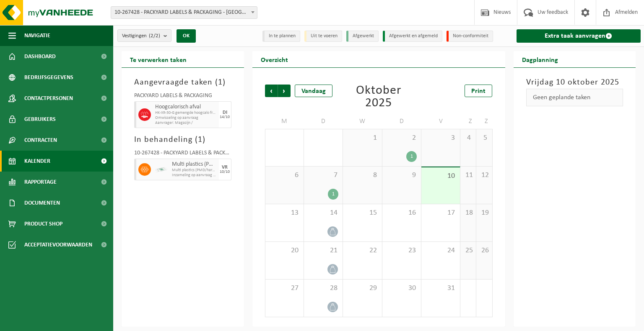 The image size is (644, 331). What do you see at coordinates (468, 138) in the screenshot?
I see `span: 4` at bounding box center [468, 138].